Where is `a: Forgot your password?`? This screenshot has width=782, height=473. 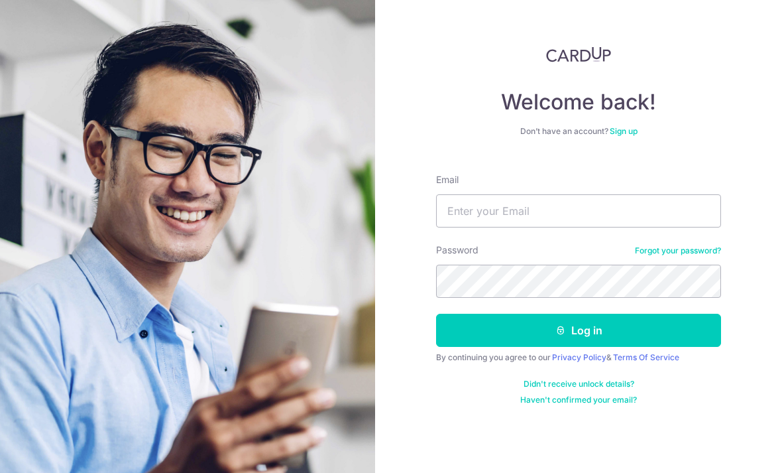 a: Forgot your password? is located at coordinates (678, 251).